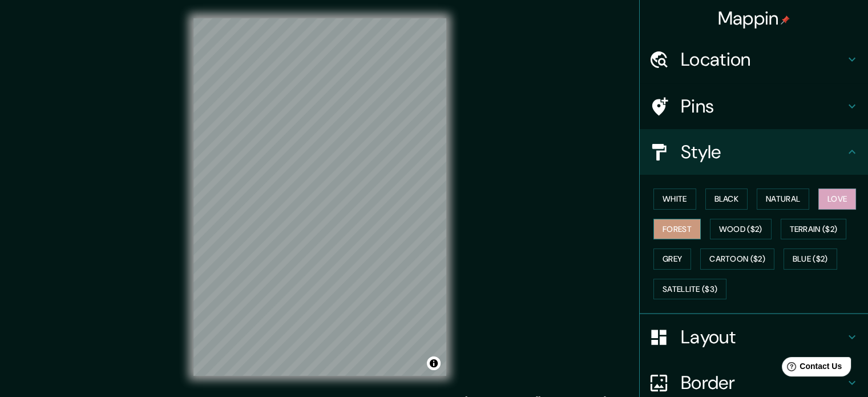 The width and height of the screenshot is (868, 397). What do you see at coordinates (763, 106) in the screenshot?
I see `h4: Pins` at bounding box center [763, 106].